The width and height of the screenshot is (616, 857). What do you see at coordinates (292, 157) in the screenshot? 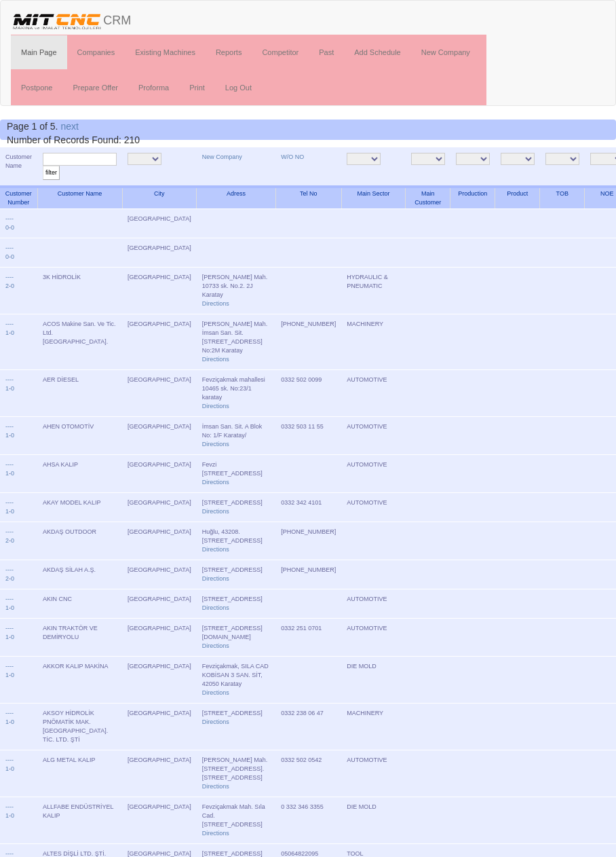
I see `a: W/O NO` at bounding box center [292, 157].